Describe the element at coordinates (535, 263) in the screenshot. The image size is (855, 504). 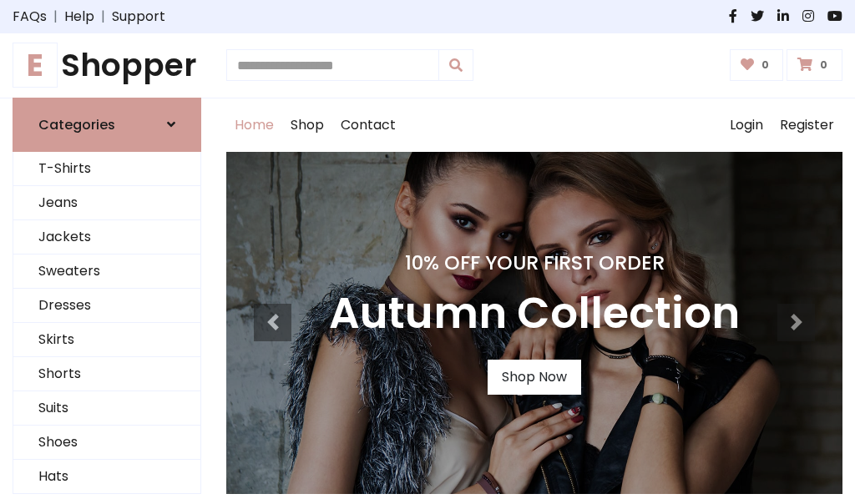
I see `h4: 10% Off Your First Order` at that location.